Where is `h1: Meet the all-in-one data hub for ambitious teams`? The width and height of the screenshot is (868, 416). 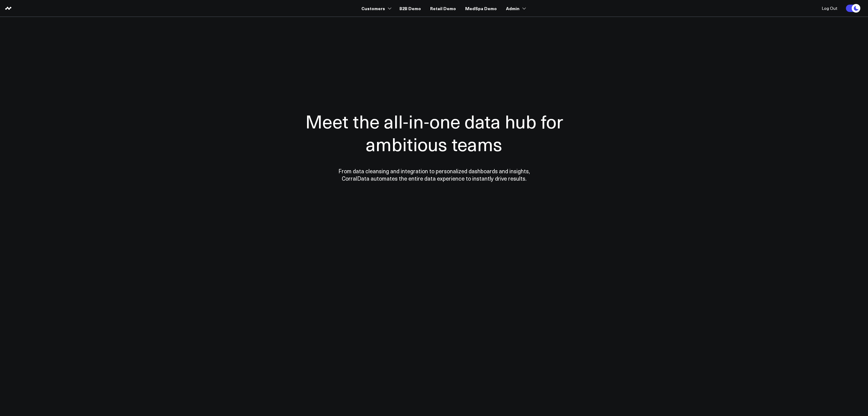 h1: Meet the all-in-one data hub for ambitious teams is located at coordinates (434, 133).